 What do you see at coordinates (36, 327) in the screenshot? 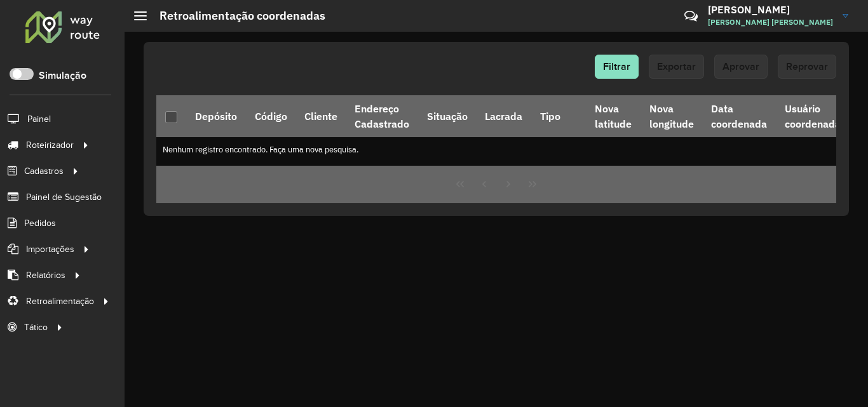
I see `span: Tático` at bounding box center [36, 327].